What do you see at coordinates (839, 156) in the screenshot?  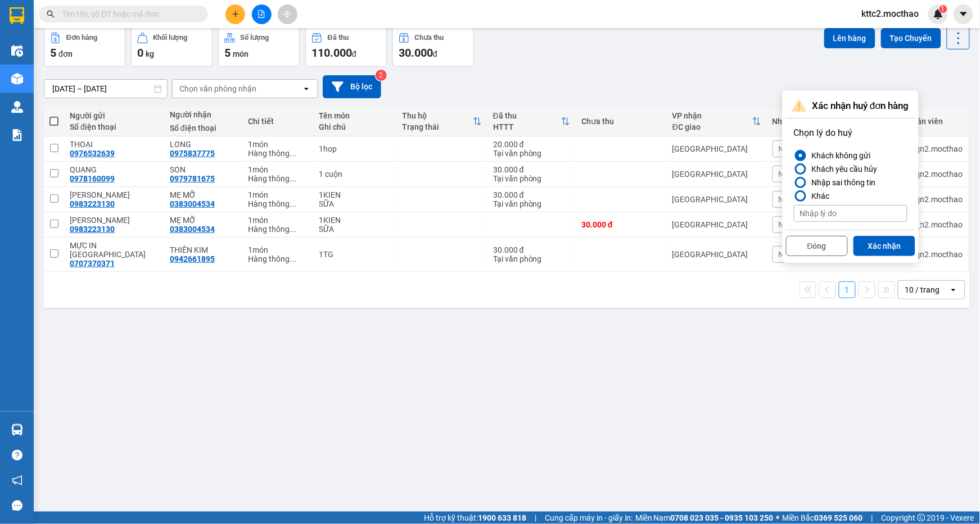 I see `div: Khách không gửi` at bounding box center [839, 156].